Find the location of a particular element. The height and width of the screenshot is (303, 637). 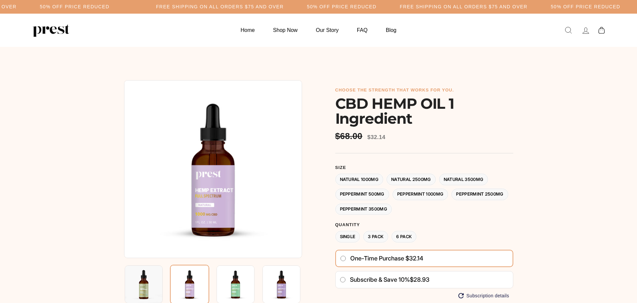

span: $32.14 is located at coordinates (376, 137).